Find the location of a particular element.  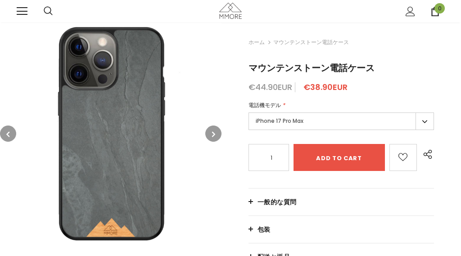

span: €38.90EUR is located at coordinates (326, 87).